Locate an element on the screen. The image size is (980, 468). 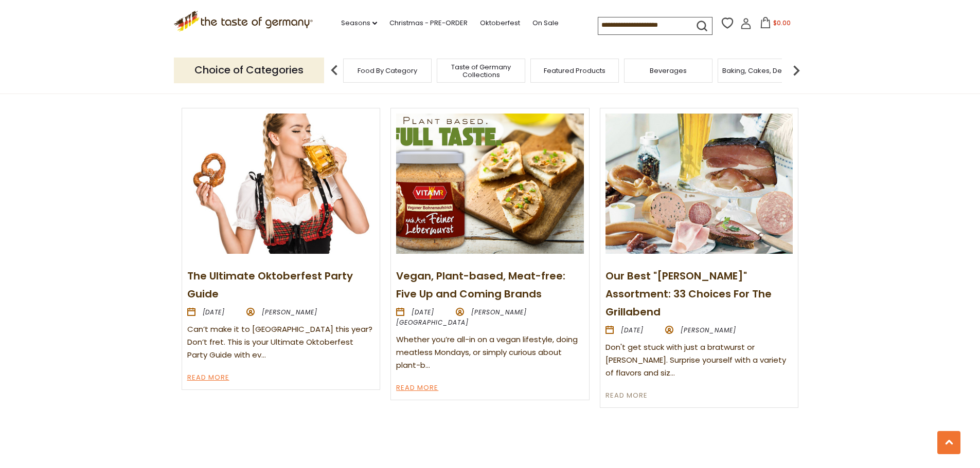
span: $0.00 is located at coordinates (782, 23).